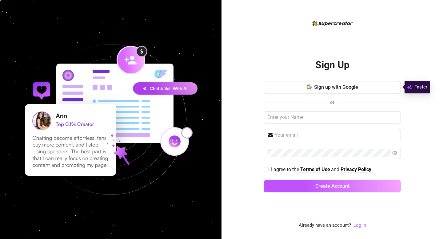 The image size is (443, 239). What do you see at coordinates (332, 87) in the screenshot?
I see `button: Sign up with Google` at bounding box center [332, 87].